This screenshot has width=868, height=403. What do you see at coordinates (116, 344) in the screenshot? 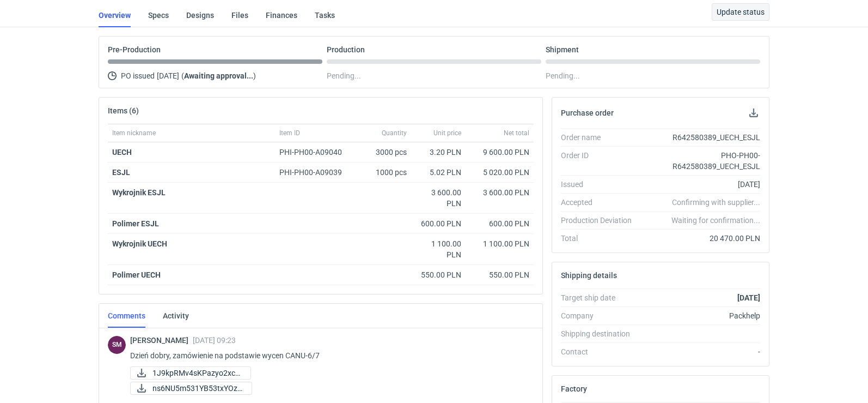
I see `div: Sebastian Markut` at bounding box center [116, 344].